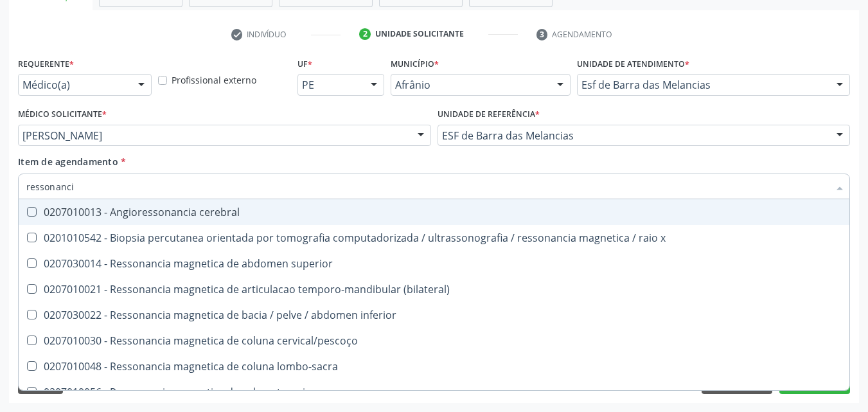  I want to click on label: UF, so click(305, 64).